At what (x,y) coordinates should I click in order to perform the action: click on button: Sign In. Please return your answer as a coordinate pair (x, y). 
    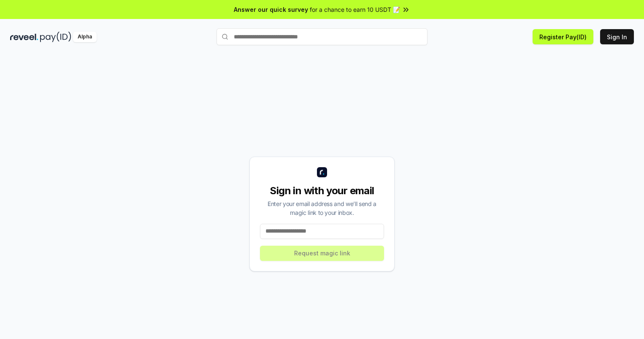
    Looking at the image, I should click on (617, 37).